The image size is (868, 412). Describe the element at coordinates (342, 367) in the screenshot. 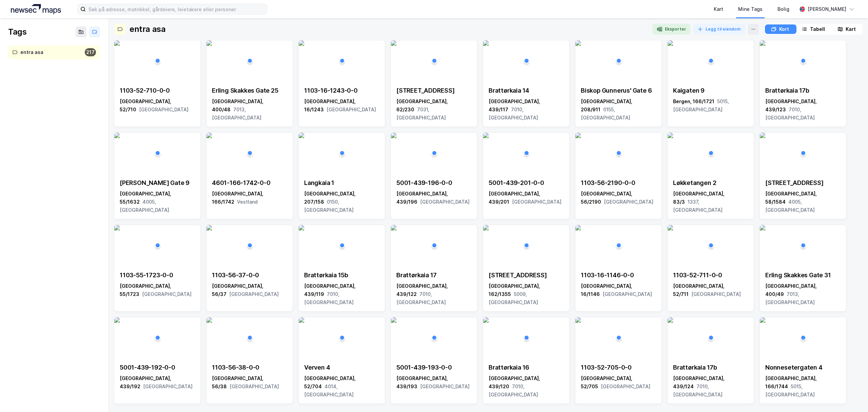

I see `div: Verven 4` at that location.